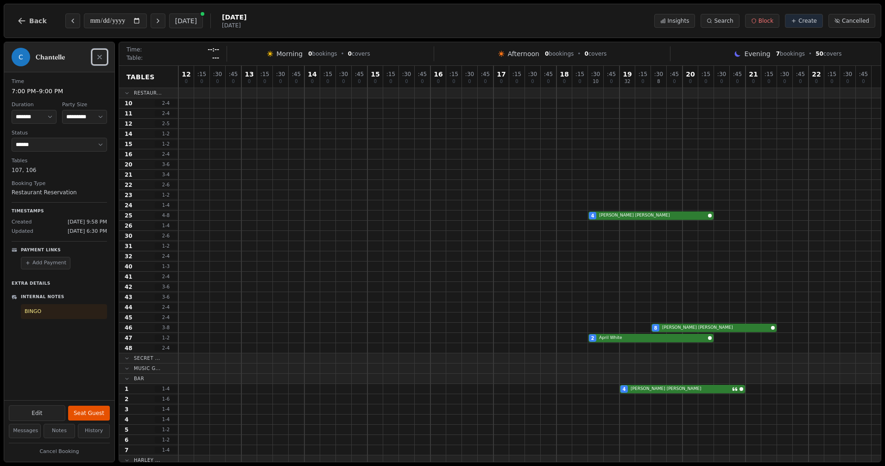  I want to click on span: 14, so click(128, 134).